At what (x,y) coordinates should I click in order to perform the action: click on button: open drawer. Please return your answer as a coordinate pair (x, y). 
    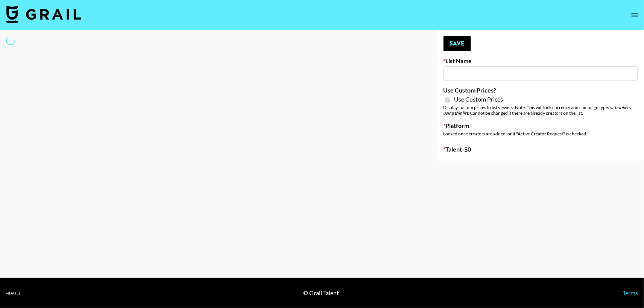
    Looking at the image, I should click on (635, 15).